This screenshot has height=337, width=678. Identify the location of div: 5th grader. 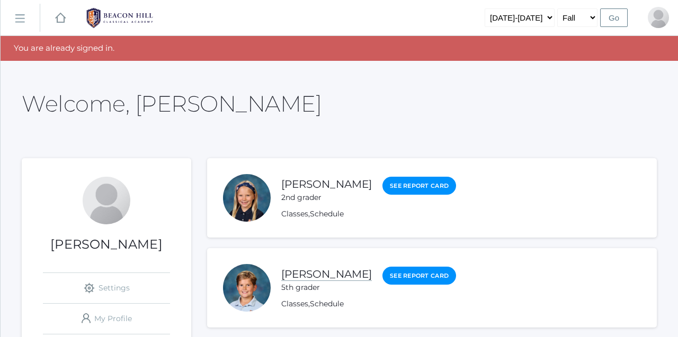
(326, 288).